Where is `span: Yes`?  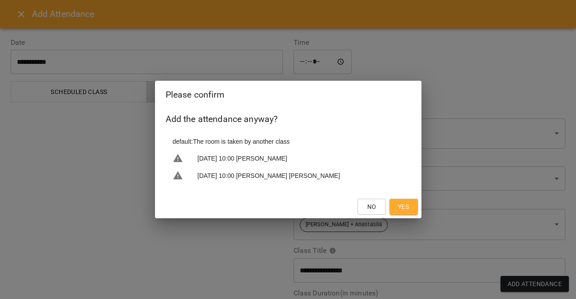
span: Yes is located at coordinates (403, 207).